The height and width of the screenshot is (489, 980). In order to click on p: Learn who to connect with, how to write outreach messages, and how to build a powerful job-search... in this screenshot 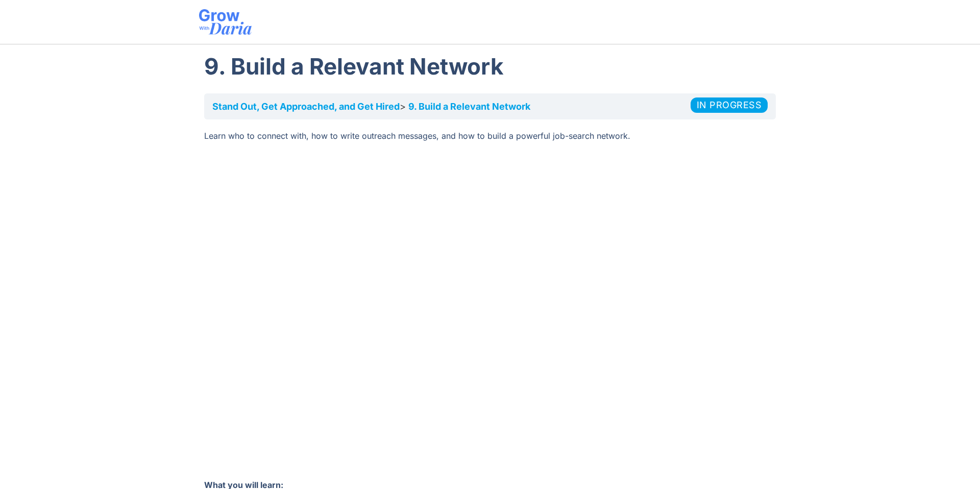, I will do `click(490, 136)`.